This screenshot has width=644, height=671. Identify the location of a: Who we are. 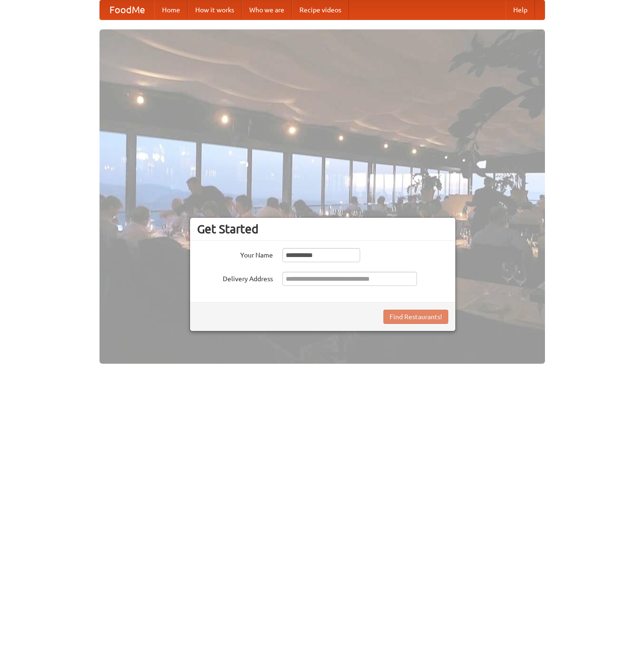
(267, 10).